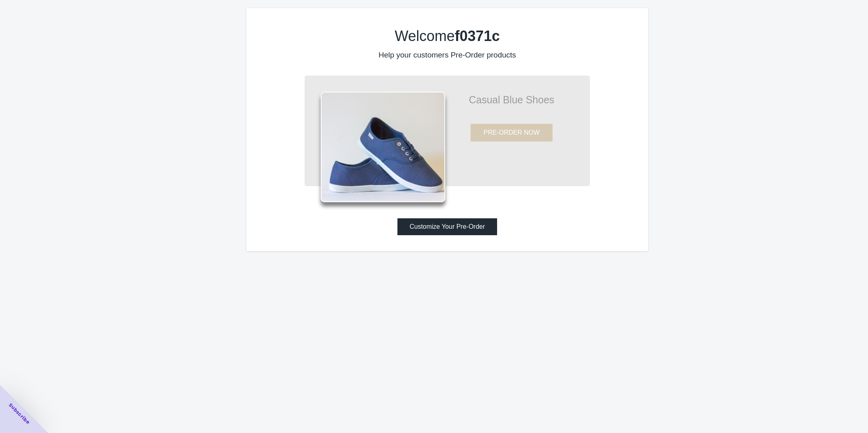  Describe the element at coordinates (448, 36) in the screenshot. I see `label: Welcome` at that location.